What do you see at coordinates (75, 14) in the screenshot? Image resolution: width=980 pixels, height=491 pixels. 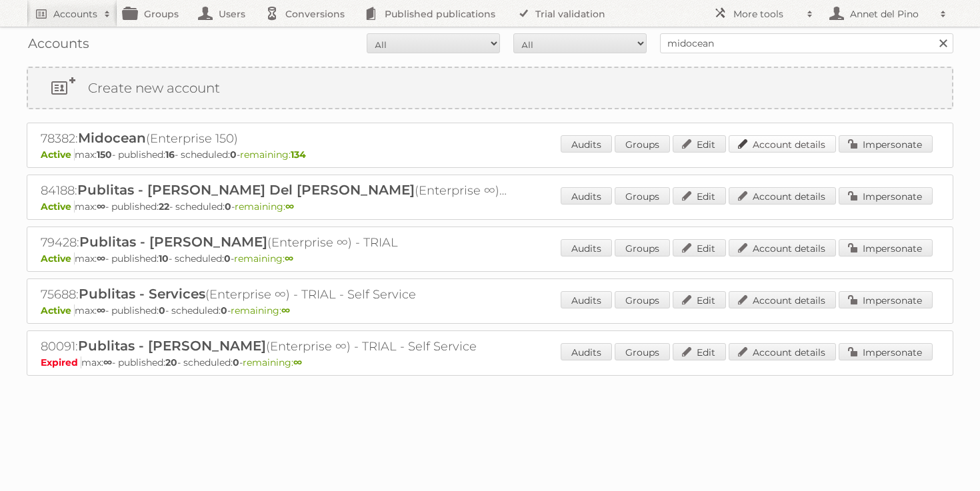 I see `h2: Accounts` at bounding box center [75, 14].